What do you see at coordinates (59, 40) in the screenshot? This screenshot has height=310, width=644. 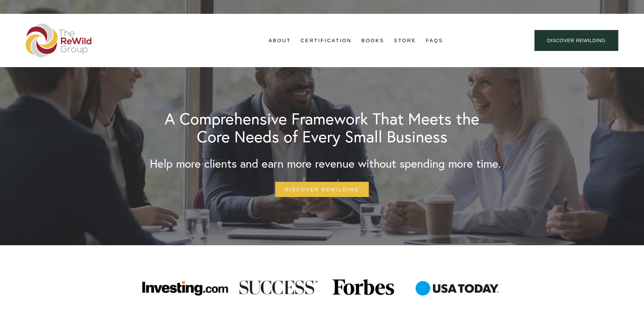 I see `img: The ReWild Group` at bounding box center [59, 40].